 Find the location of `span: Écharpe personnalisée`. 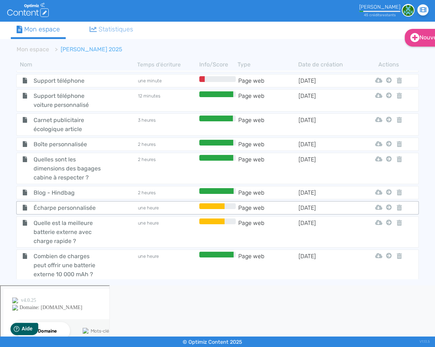

span: Écharpe personnalisée is located at coordinates (68, 208).